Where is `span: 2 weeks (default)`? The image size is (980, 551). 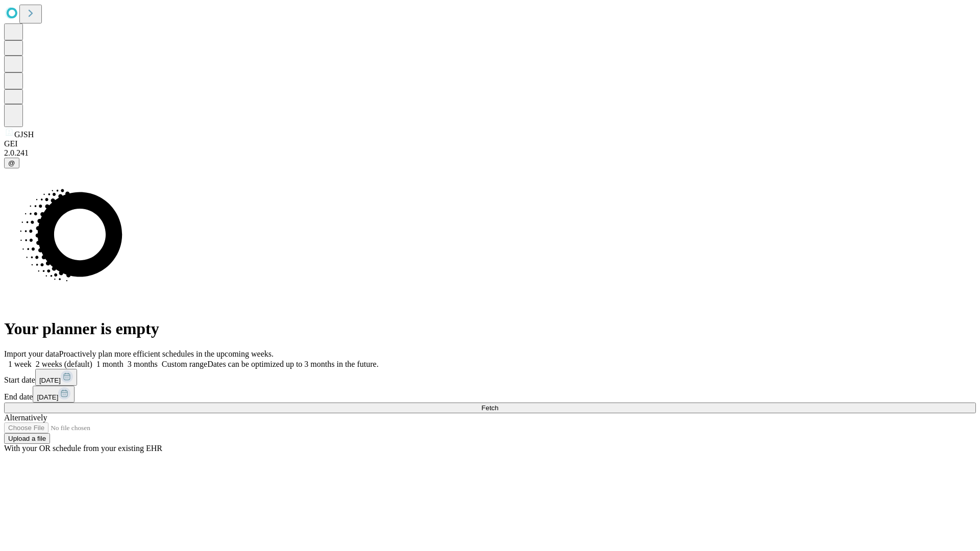
span: 2 weeks (default) is located at coordinates (64, 363).